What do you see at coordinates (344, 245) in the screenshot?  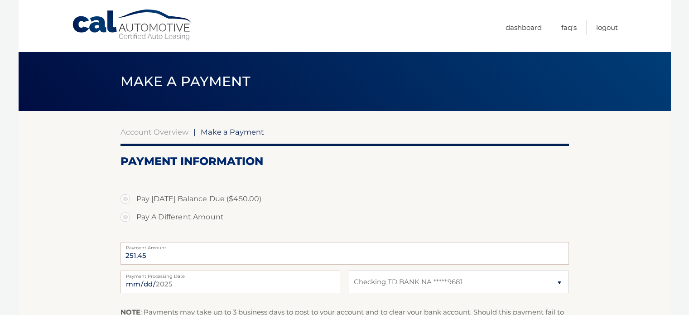 I see `label: Payment Amount` at bounding box center [344, 245].